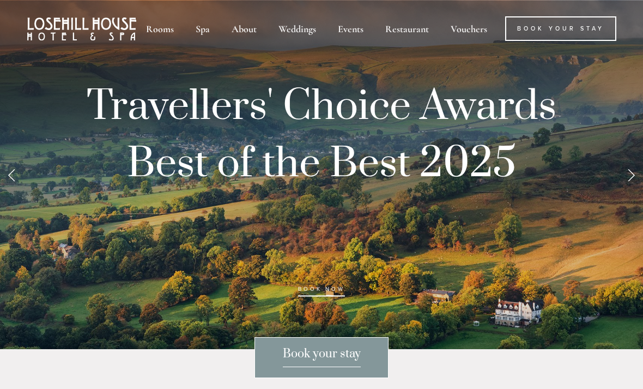  Describe the element at coordinates (244, 28) in the screenshot. I see `div: About` at that location.